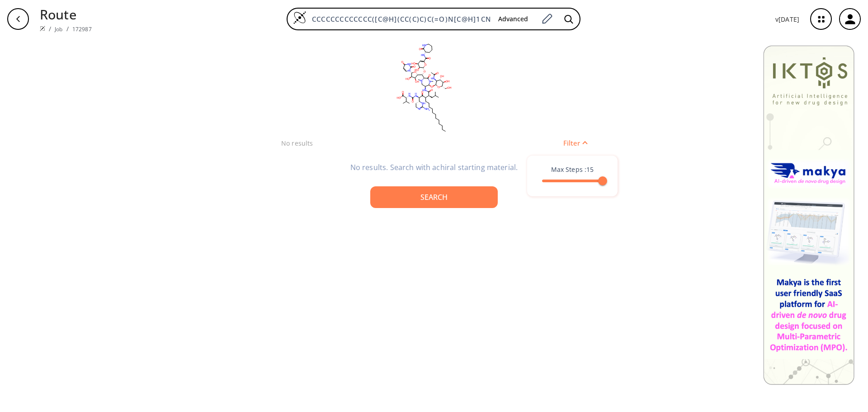 The image size is (868, 412). Describe the element at coordinates (572, 169) in the screenshot. I see `p: Max Steps : 15` at that location.